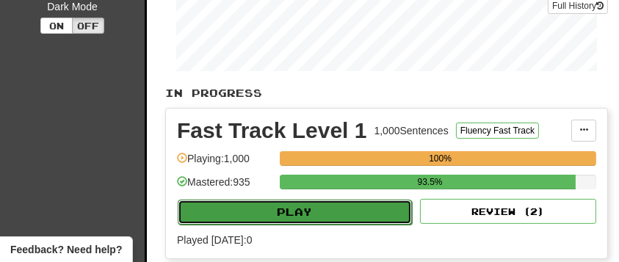 Image resolution: width=619 pixels, height=262 pixels. What do you see at coordinates (66, 250) in the screenshot?
I see `span: Open feedback widget` at bounding box center [66, 250].